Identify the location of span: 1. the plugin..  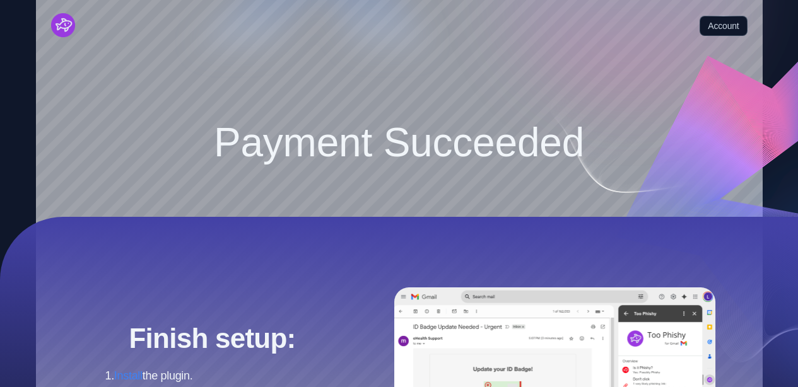
(148, 376).